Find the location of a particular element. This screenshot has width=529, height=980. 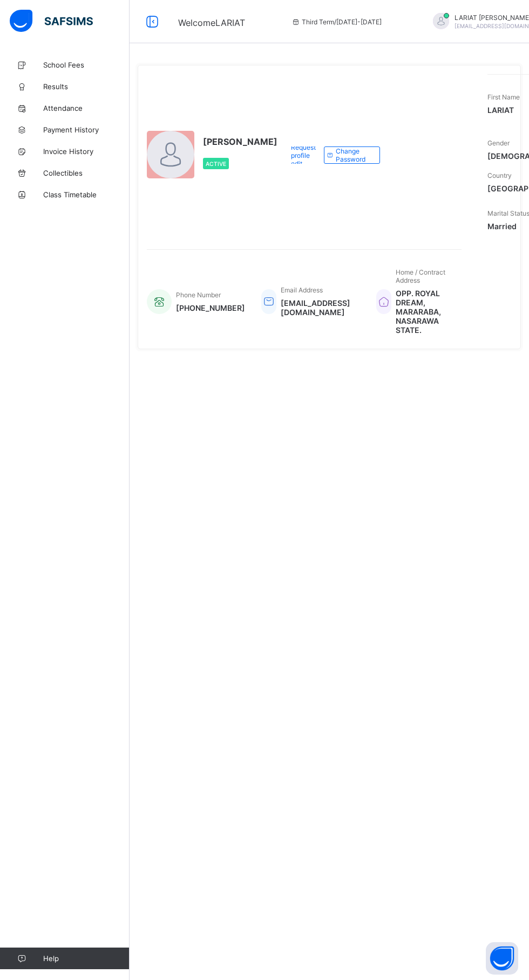

span: Gender is located at coordinates (499, 142).